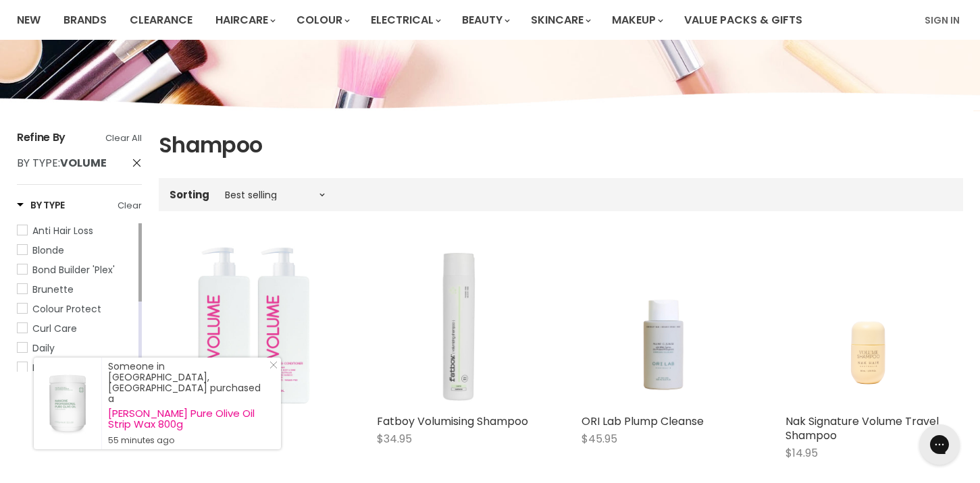 The width and height of the screenshot is (980, 483). Describe the element at coordinates (254, 325) in the screenshot. I see `img: Hi Lift Volume Duo` at that location.